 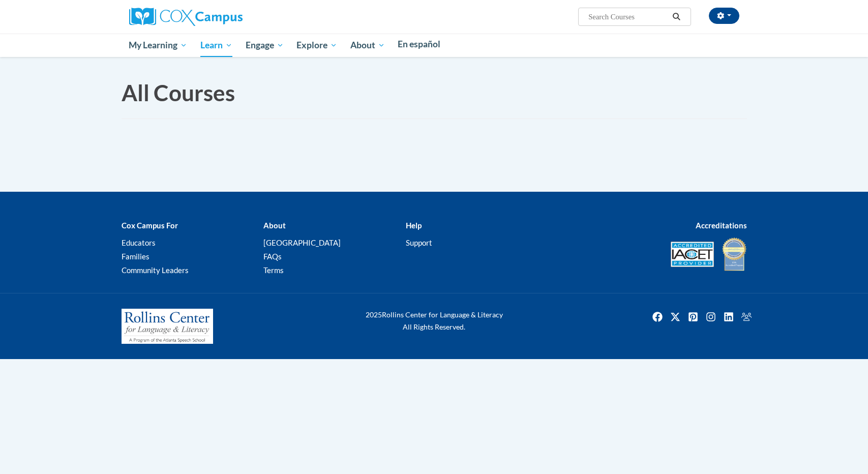 I want to click on button: Account Settings, so click(x=724, y=16).